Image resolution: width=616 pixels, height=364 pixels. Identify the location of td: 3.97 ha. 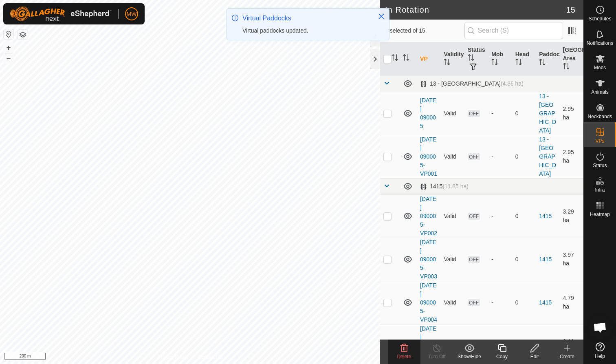
(572, 259).